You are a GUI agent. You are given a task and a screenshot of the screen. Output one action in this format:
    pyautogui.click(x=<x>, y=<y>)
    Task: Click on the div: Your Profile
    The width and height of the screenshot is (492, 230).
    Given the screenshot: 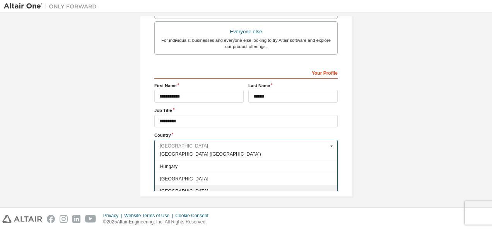 What is the action you would take?
    pyautogui.click(x=246, y=72)
    